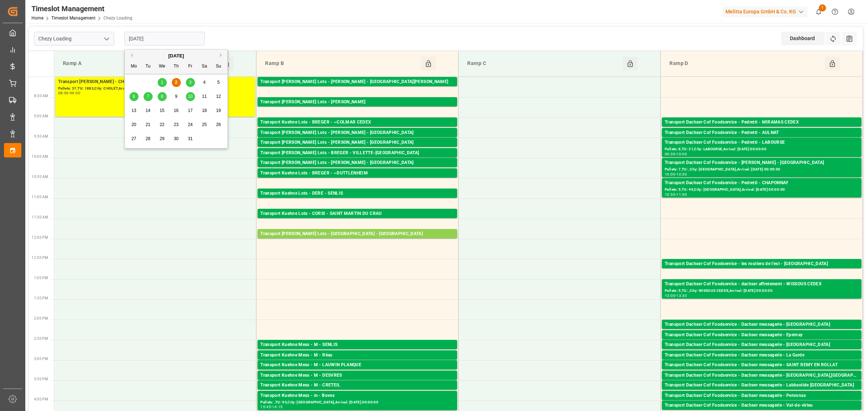  I want to click on span: 22, so click(162, 124).